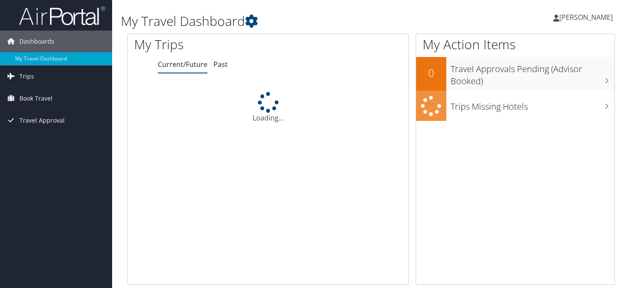  What do you see at coordinates (37, 41) in the screenshot?
I see `span: Dashboards` at bounding box center [37, 41].